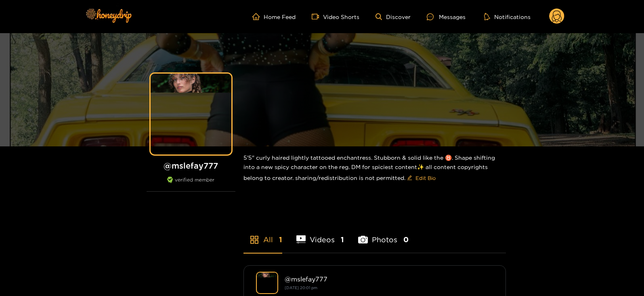 This screenshot has height=296, width=644. Describe the element at coordinates (425, 178) in the screenshot. I see `span: Edit Bio` at that location.